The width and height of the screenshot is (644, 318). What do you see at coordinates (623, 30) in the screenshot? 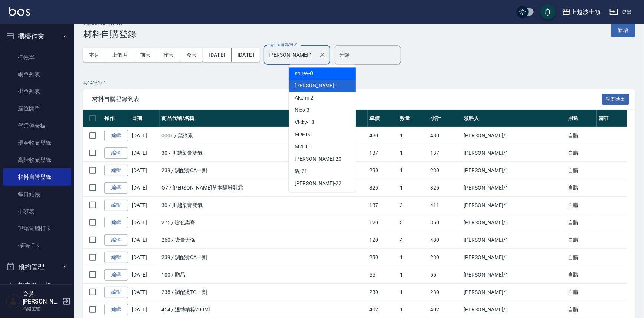
I see `button: 新增` at bounding box center [623, 30].